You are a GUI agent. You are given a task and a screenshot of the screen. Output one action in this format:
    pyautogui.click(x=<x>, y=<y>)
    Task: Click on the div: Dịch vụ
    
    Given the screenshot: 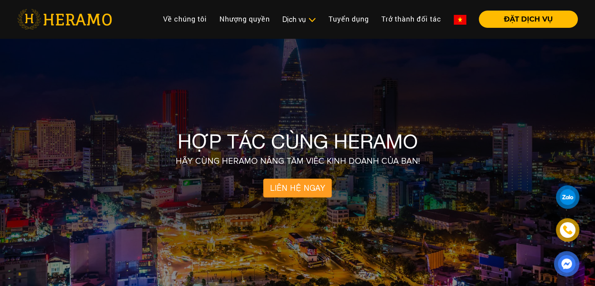 What is the action you would take?
    pyautogui.click(x=299, y=19)
    